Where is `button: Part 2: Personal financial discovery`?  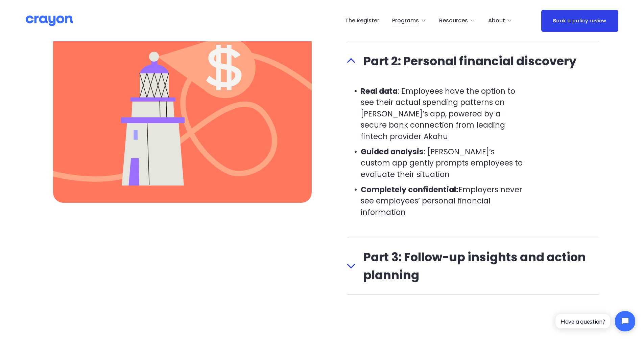 button: Part 2: Personal financial discovery is located at coordinates (474, 61).